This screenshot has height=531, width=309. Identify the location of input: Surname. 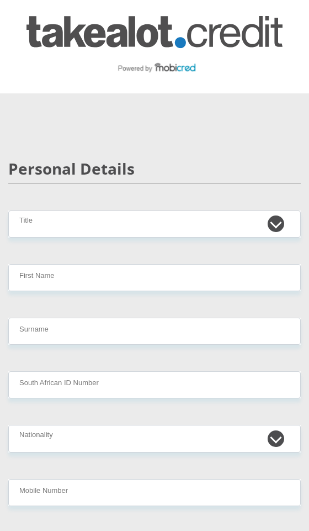
(155, 331).